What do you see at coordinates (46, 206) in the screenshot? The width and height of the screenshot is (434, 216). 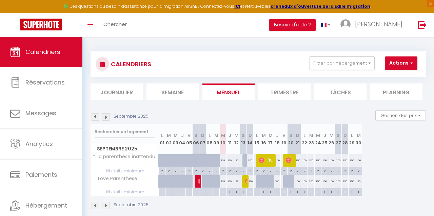 I see `span: Hébergement` at bounding box center [46, 206].